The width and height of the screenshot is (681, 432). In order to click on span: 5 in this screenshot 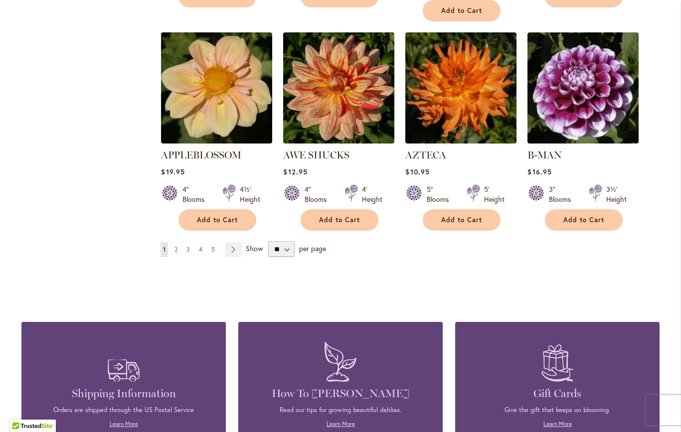, I will do `click(213, 249)`.